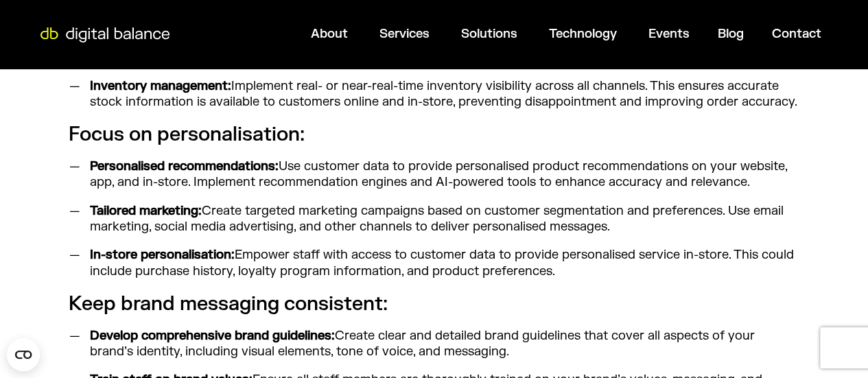  What do you see at coordinates (797, 34) in the screenshot?
I see `a: Contact` at bounding box center [797, 34].